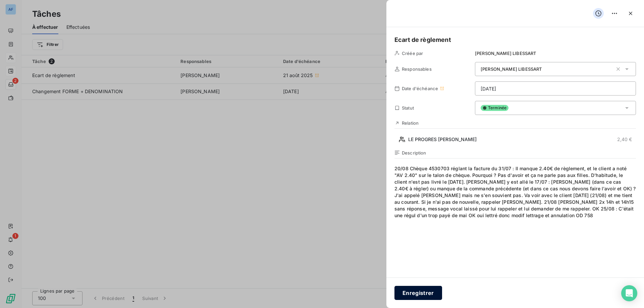  I want to click on button: Enregistrer, so click(418, 293).